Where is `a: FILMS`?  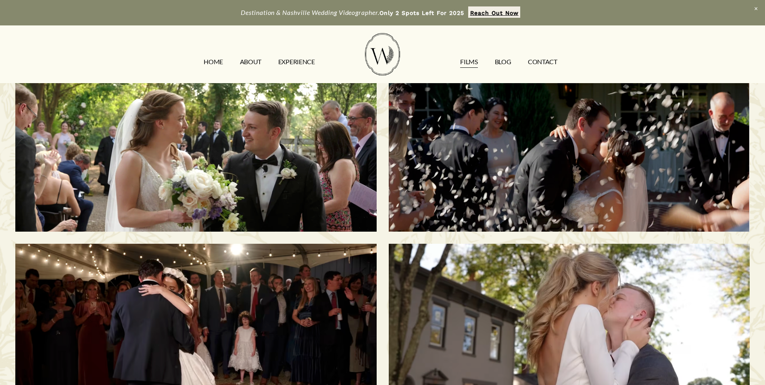
a: FILMS is located at coordinates (469, 62).